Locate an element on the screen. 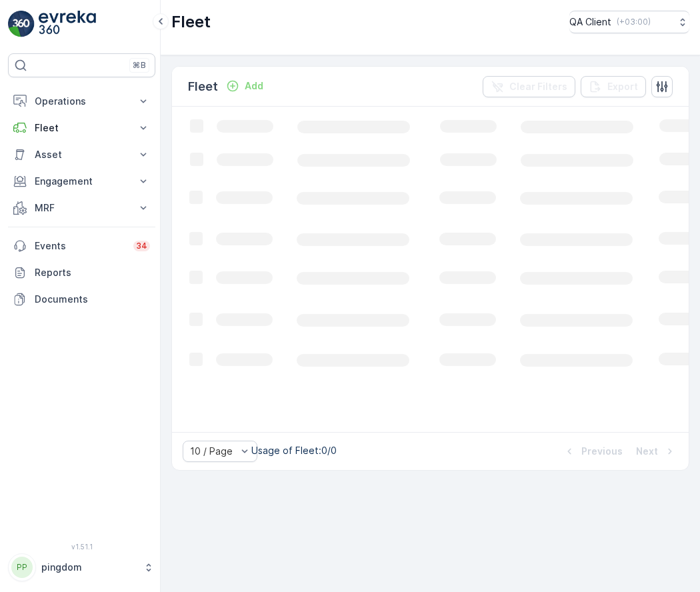 Image resolution: width=700 pixels, height=592 pixels. button: Add is located at coordinates (245, 86).